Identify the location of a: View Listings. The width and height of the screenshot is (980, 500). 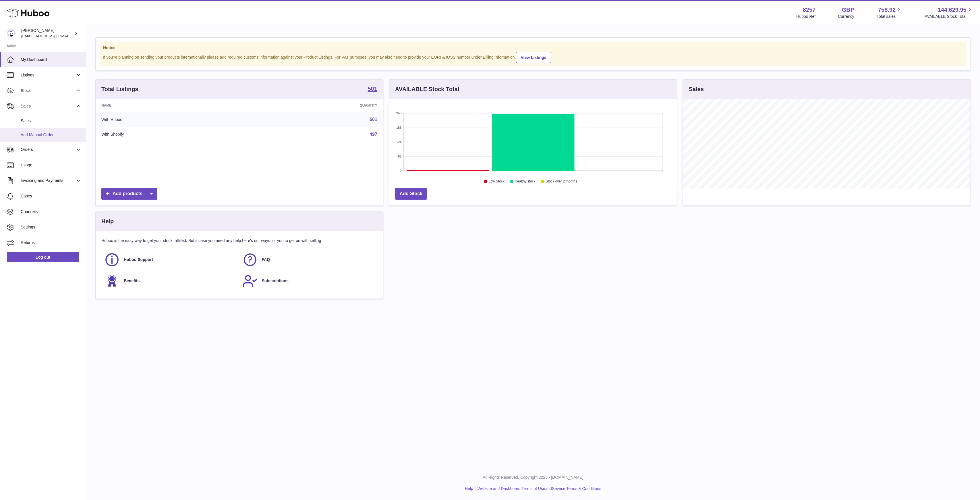
(534, 57).